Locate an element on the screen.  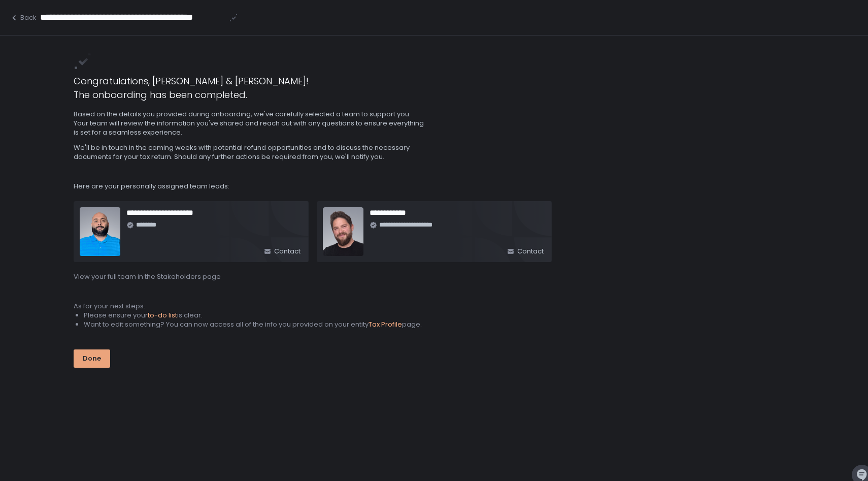
span: Want to edit something? You can now access all of the info you provided on your entity page. is located at coordinates (252, 324).